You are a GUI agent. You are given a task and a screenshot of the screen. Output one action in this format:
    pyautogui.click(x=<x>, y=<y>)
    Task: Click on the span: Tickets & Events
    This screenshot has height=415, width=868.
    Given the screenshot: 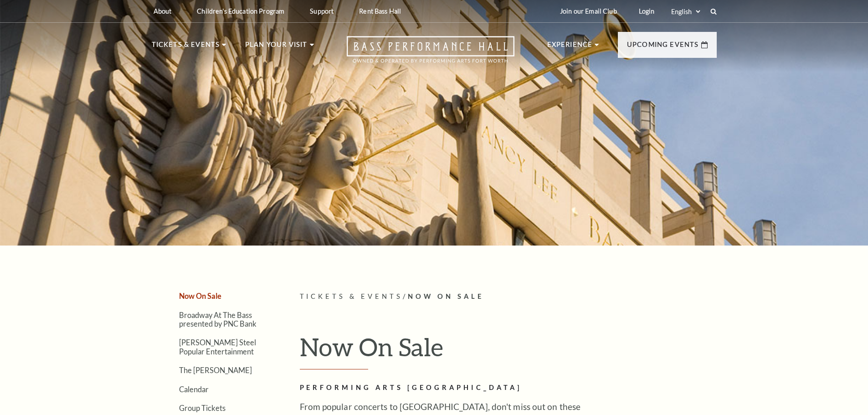 What is the action you would take?
    pyautogui.click(x=351, y=296)
    